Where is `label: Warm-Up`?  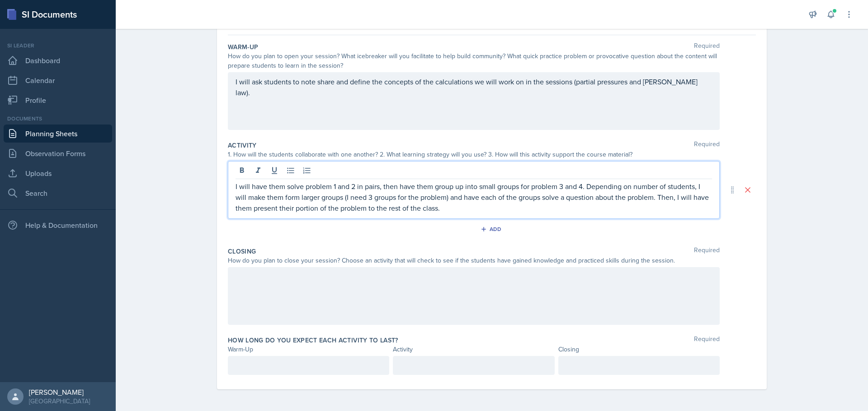 label: Warm-Up is located at coordinates (243, 47).